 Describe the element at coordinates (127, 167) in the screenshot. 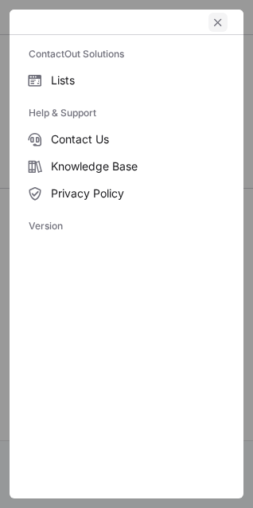

I see `label: Knowledge Base` at that location.